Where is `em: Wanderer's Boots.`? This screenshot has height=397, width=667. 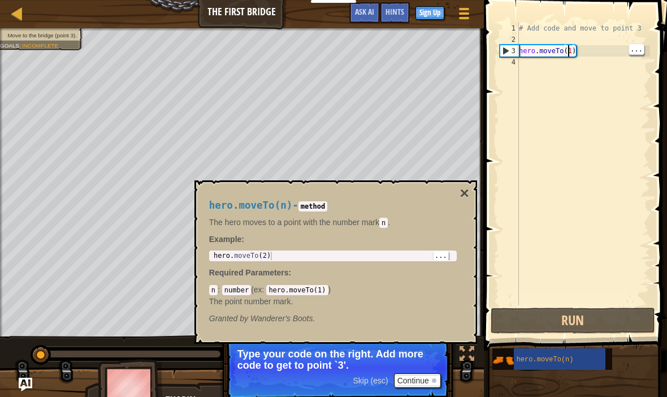
em: Wanderer's Boots. is located at coordinates (262, 318).